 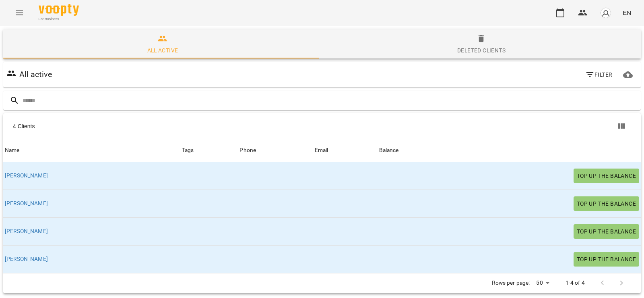 I want to click on span: Email, so click(x=346, y=151).